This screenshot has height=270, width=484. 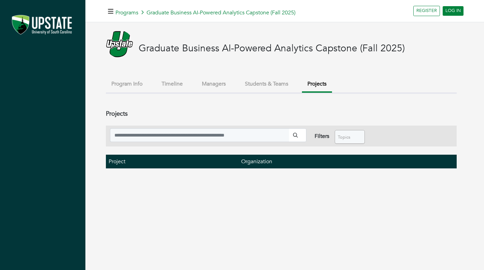 I want to click on div: Filters, so click(x=322, y=136).